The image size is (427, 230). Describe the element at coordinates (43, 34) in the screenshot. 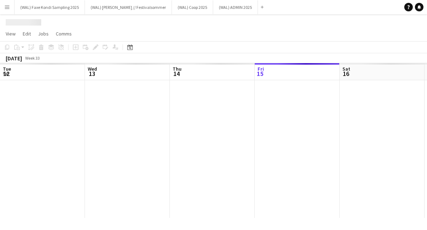

I see `span: Jobs` at that location.